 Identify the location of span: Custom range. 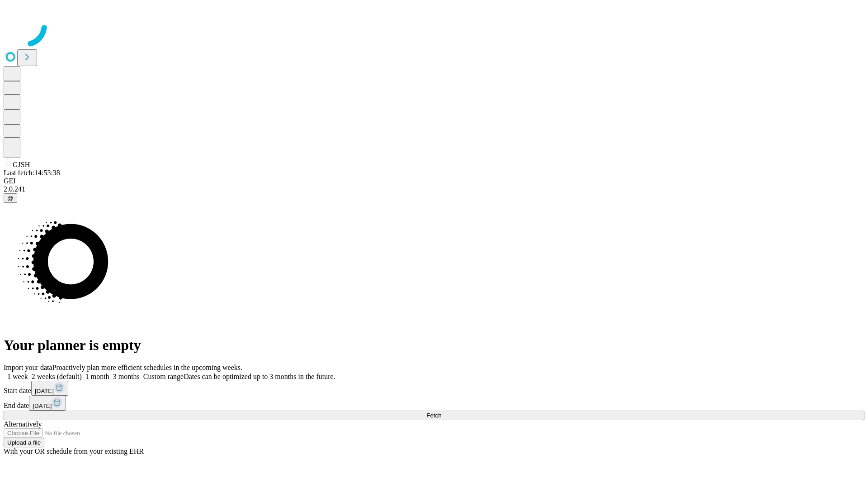
(163, 376).